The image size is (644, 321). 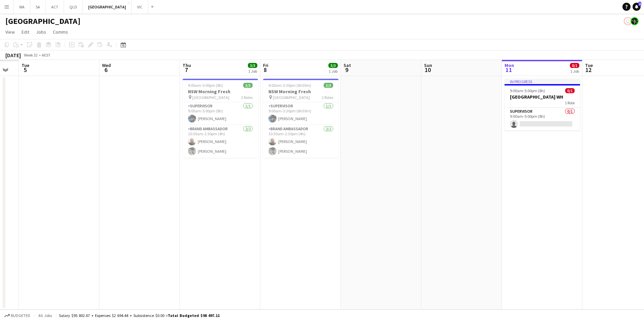 What do you see at coordinates (60, 32) in the screenshot?
I see `span: Comms` at bounding box center [60, 32].